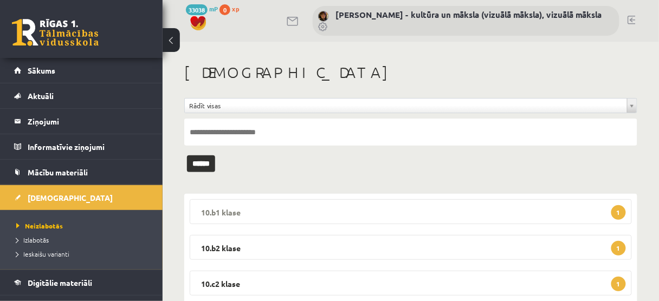 The width and height of the screenshot is (659, 301). What do you see at coordinates (411, 106) in the screenshot?
I see `a: Rādīt visas` at bounding box center [411, 106].